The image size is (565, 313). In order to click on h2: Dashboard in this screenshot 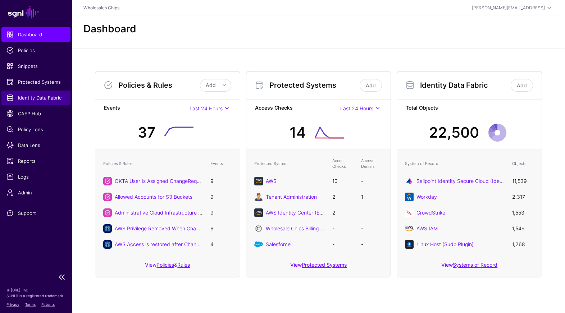, I will do `click(110, 29)`.